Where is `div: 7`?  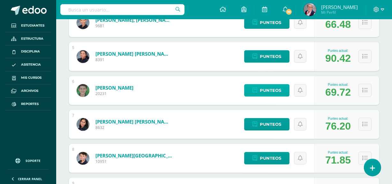
div: 7 is located at coordinates (73, 115).